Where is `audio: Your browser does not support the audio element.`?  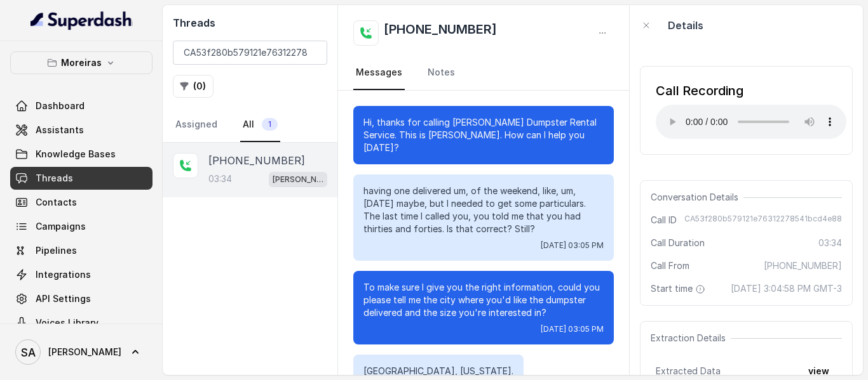 audio: Your browser does not support the audio element. is located at coordinates (751, 122).